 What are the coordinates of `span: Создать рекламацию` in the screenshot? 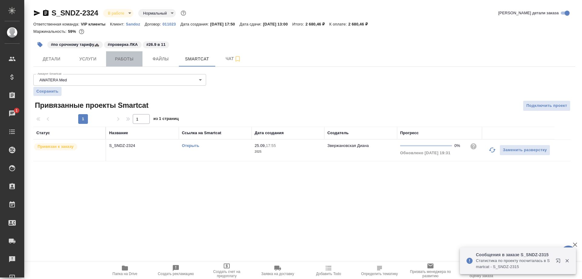 It's located at (176, 273).